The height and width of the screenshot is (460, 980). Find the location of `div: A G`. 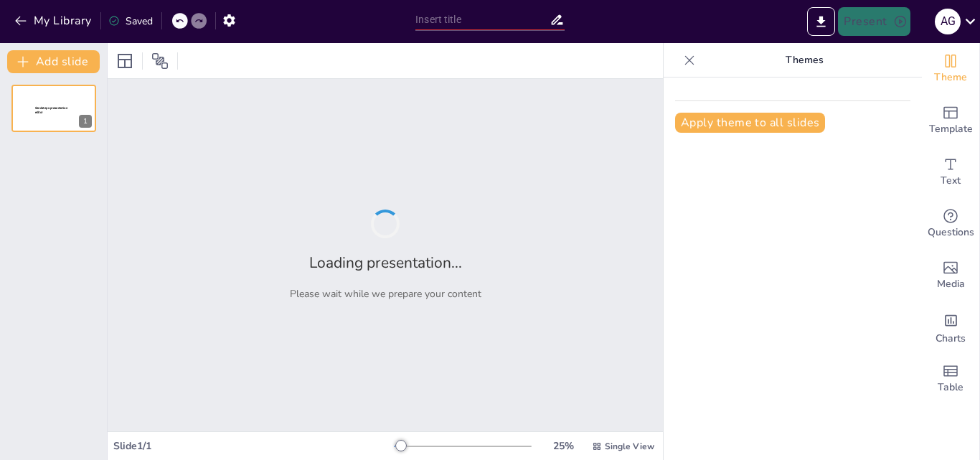

div: A G is located at coordinates (947, 21).